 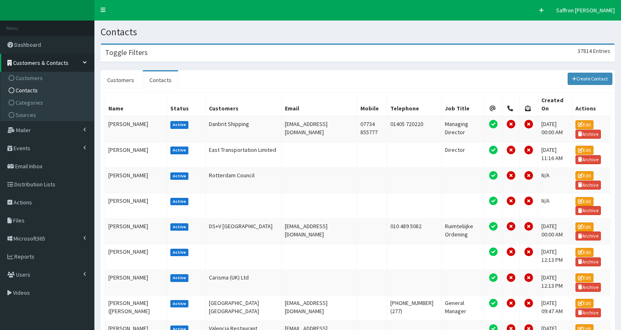 I want to click on td: East Transportation Limited, so click(x=243, y=155).